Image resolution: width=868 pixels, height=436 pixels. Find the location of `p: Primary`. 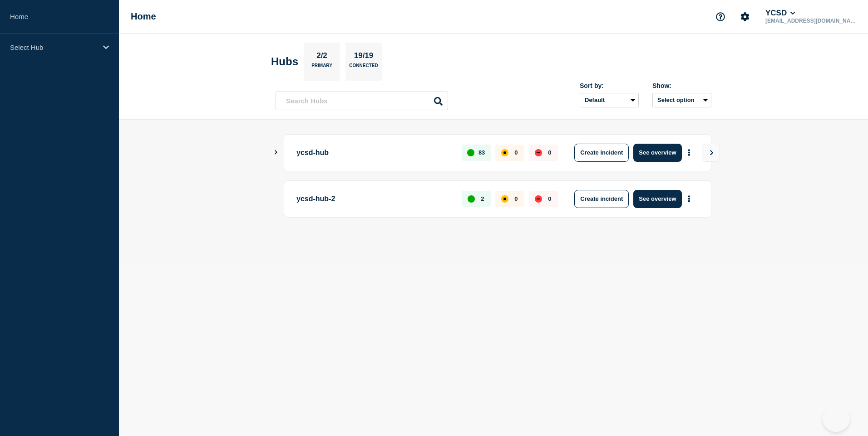

p: Primary is located at coordinates (322, 67).